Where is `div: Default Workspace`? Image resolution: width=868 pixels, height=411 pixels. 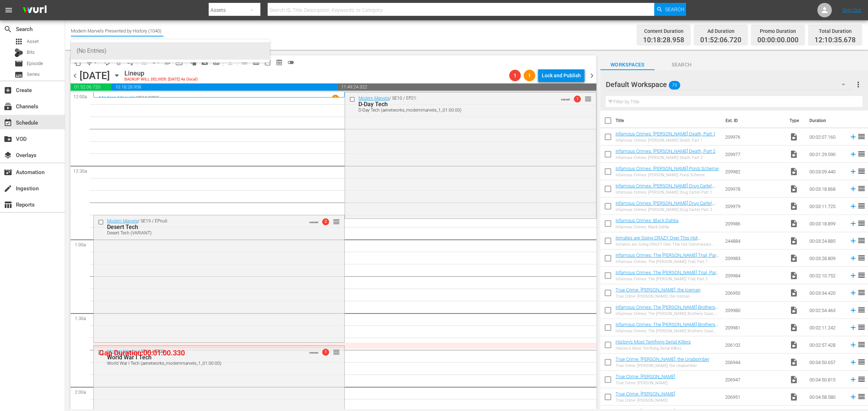
div: Default Workspace is located at coordinates (729, 84).